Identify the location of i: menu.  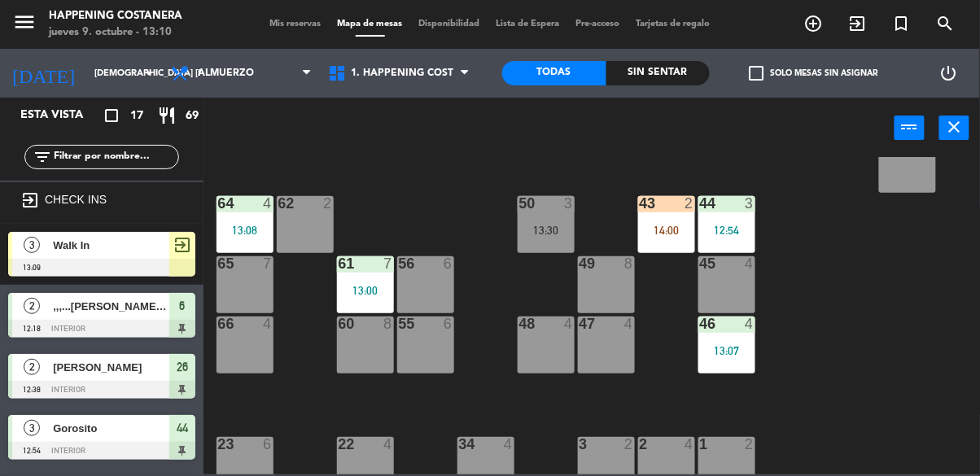
(25, 22).